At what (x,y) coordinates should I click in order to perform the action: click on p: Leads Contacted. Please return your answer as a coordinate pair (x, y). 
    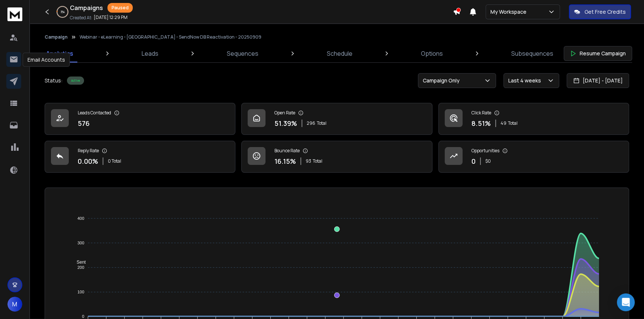
    Looking at the image, I should click on (94, 113).